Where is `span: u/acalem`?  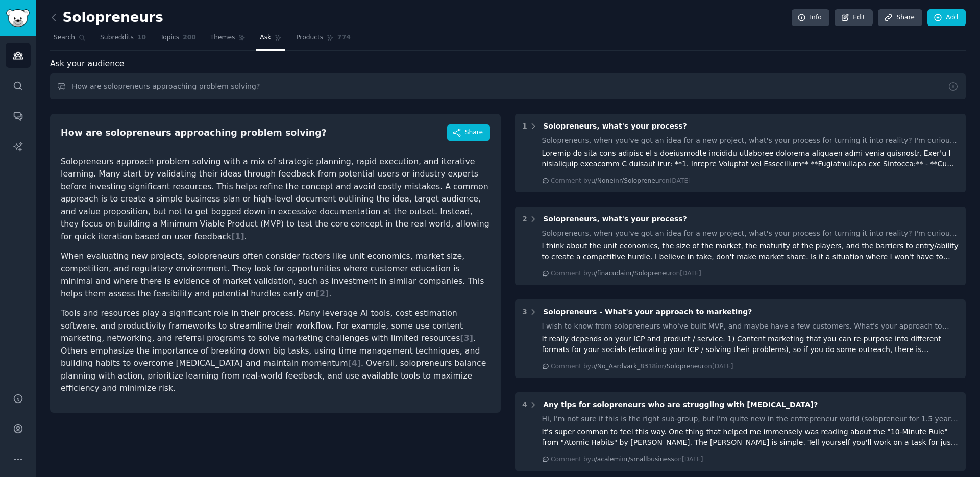
span: u/acalem is located at coordinates (605, 459).